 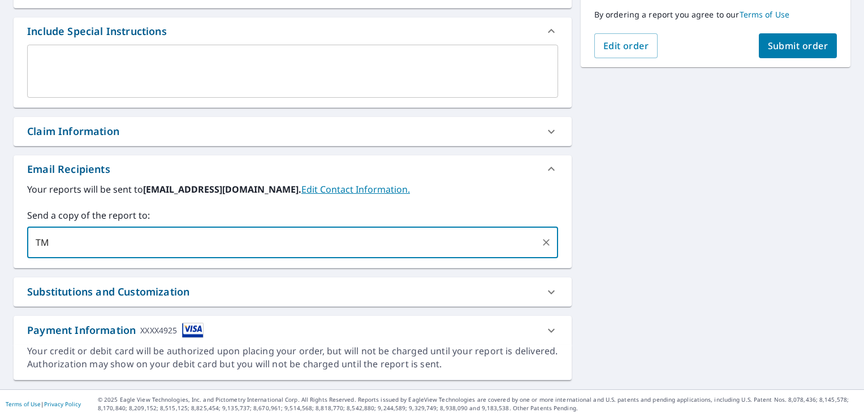 What do you see at coordinates (292, 330) in the screenshot?
I see `div: Payment InformationXXXX4925cardImage` at bounding box center [292, 330].